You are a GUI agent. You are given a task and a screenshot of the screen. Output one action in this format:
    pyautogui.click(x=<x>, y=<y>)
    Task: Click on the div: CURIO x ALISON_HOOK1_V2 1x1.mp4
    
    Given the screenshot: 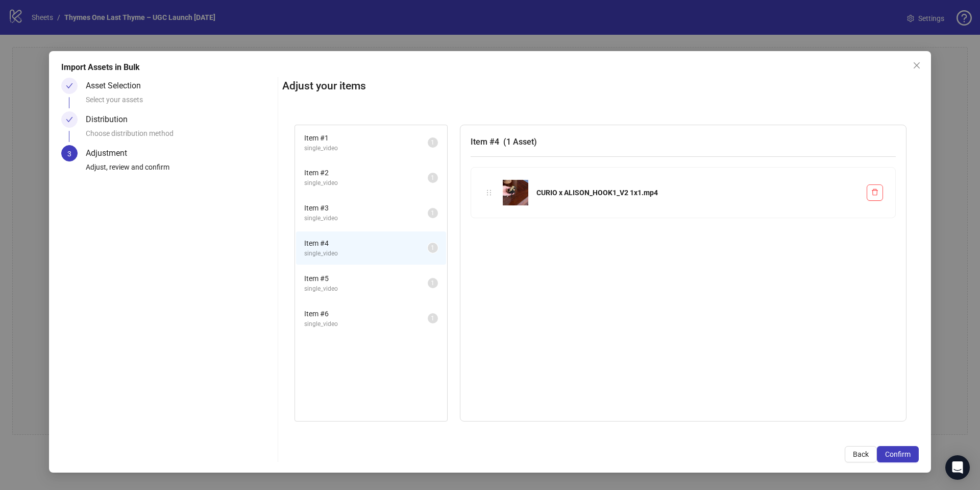 What is the action you would take?
    pyautogui.click(x=697, y=192)
    